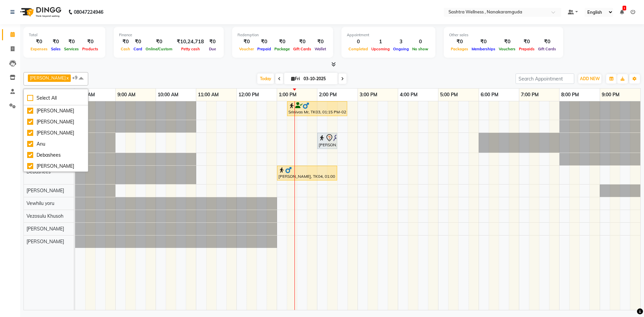 Image resolution: width=644 pixels, height=317 pixels. I want to click on div: Finance, so click(168, 35).